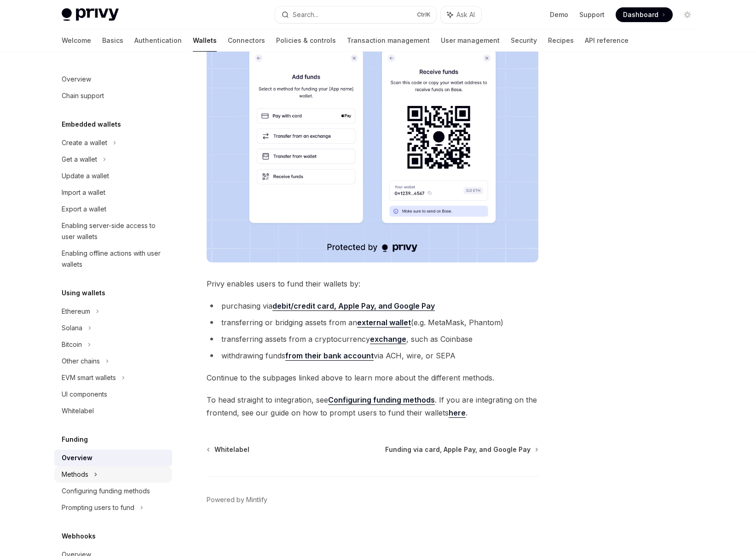 Image resolution: width=756 pixels, height=556 pixels. I want to click on button: Ask AI, so click(461, 15).